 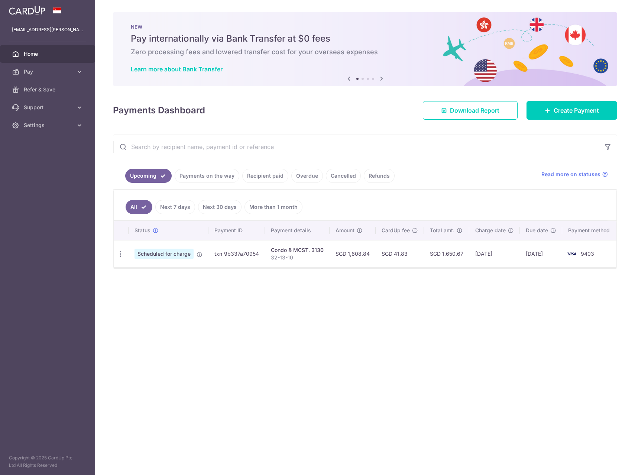 What do you see at coordinates (475, 110) in the screenshot?
I see `span: Download Report` at bounding box center [475, 110].